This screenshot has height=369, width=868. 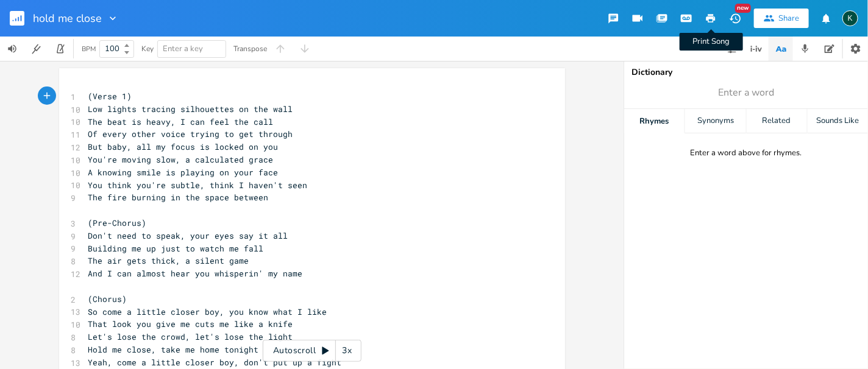 What do you see at coordinates (191, 324) in the screenshot?
I see `span: That look you give me cuts me like a knife` at bounding box center [191, 324].